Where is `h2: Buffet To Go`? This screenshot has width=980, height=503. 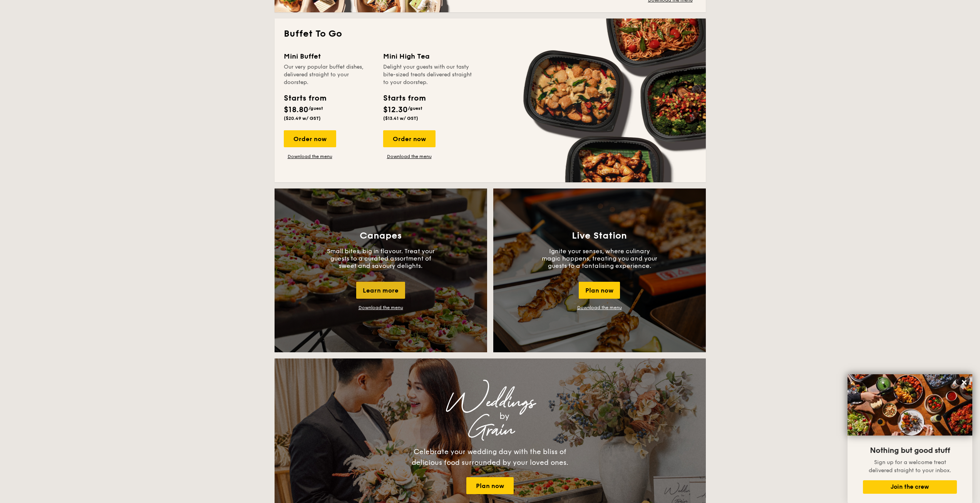 h2: Buffet To Go is located at coordinates (490, 34).